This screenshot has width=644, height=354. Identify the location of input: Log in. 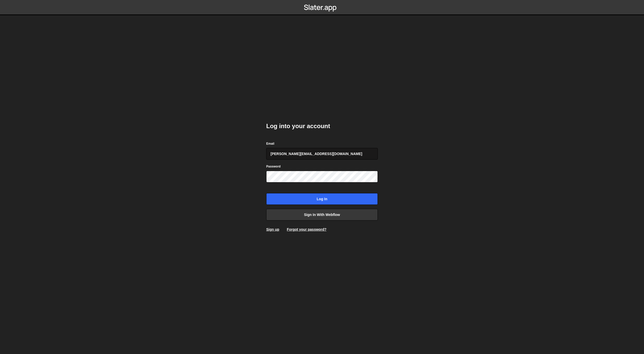
(322, 199).